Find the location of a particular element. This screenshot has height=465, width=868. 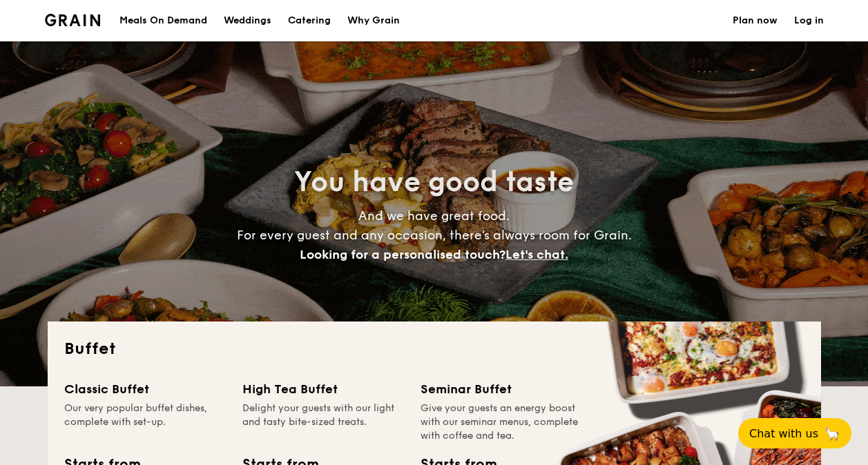

img: Grain is located at coordinates (73, 20).